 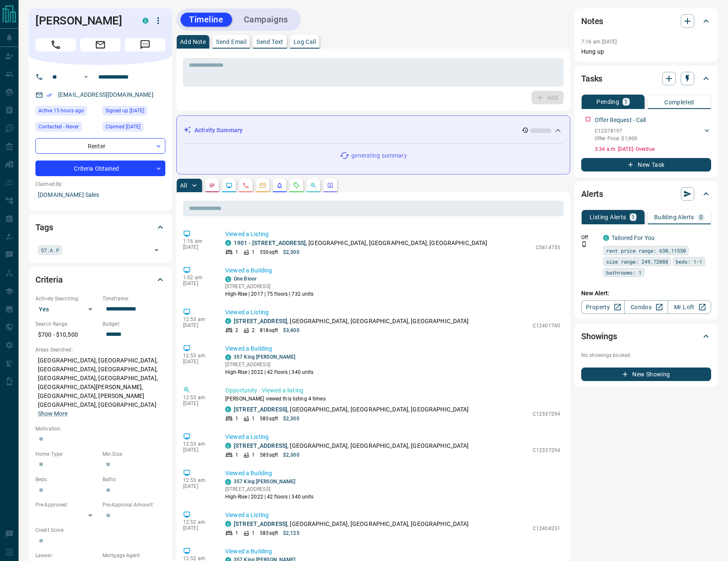 What do you see at coordinates (646, 307) in the screenshot?
I see `a: Condos` at bounding box center [646, 307].